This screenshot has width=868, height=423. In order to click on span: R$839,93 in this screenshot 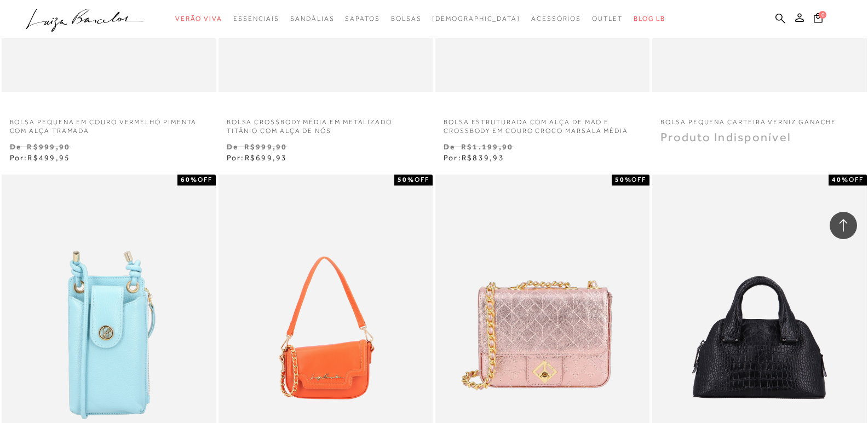, I will do `click(483, 158)`.